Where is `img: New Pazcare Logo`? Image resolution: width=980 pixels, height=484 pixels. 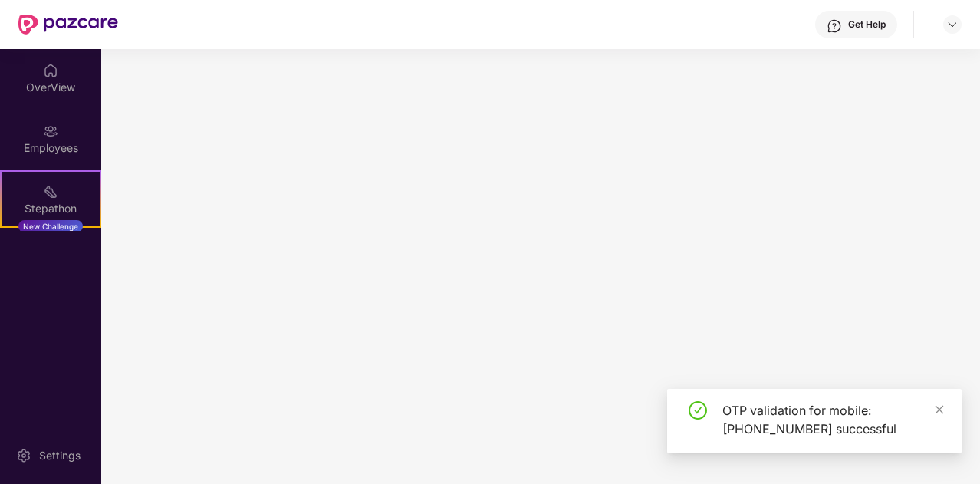 img: New Pazcare Logo is located at coordinates (68, 25).